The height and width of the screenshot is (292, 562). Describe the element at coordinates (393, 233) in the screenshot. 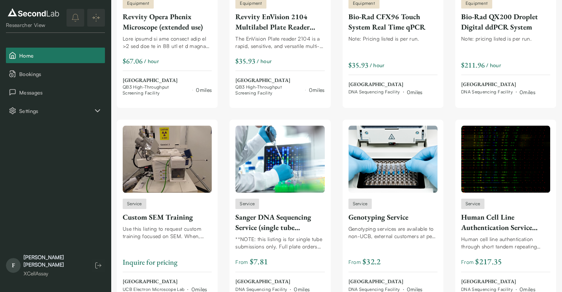

I see `div: Genotyping services are available to non-UCB, external customers at per sample rates. Sample prep...` at that location.